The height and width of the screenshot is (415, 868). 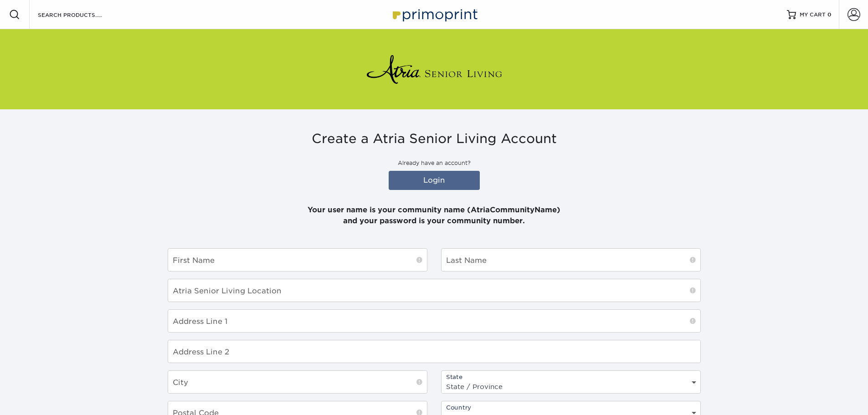 What do you see at coordinates (434, 139) in the screenshot?
I see `h3: Create a Atria Senior Living Account` at bounding box center [434, 139].